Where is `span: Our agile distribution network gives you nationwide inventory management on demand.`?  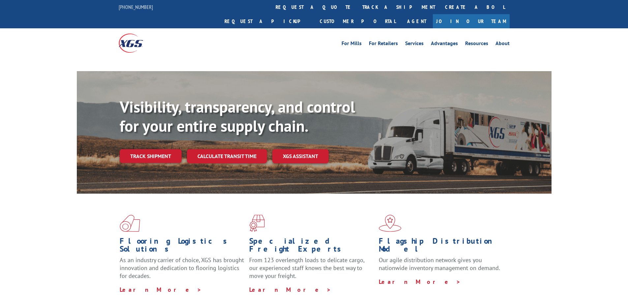 span: Our agile distribution network gives you nationwide inventory management on demand. is located at coordinates (439, 264).